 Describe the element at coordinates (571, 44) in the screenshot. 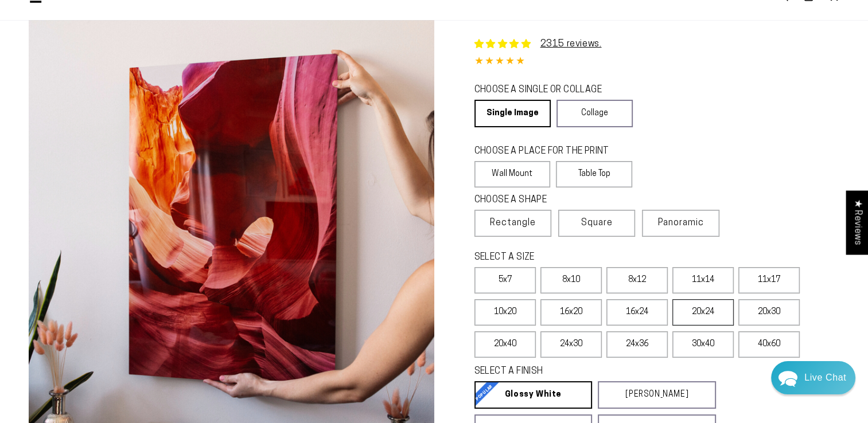

I see `a: 2315 reviews.` at that location.